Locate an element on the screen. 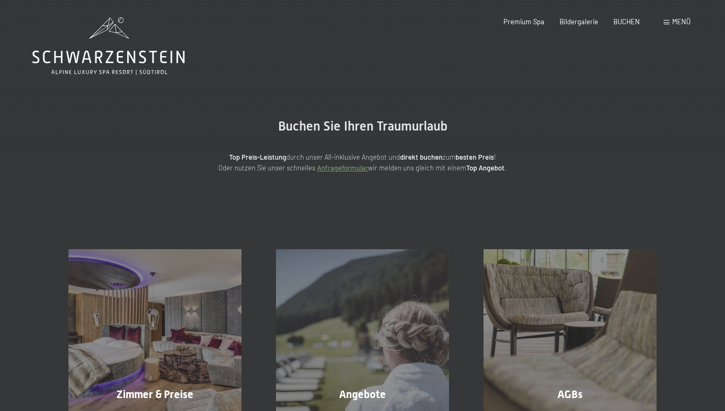 The width and height of the screenshot is (725, 411). a: Bildergalerie is located at coordinates (579, 22).